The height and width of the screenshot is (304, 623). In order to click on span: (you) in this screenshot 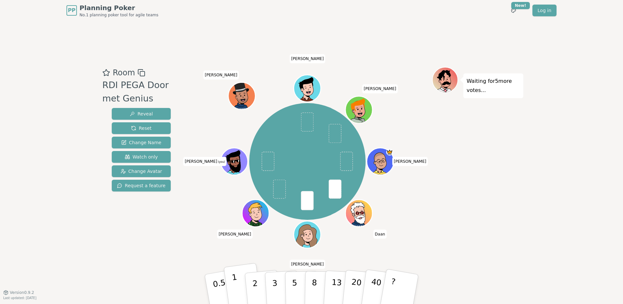, I will do `click(221, 162)`.